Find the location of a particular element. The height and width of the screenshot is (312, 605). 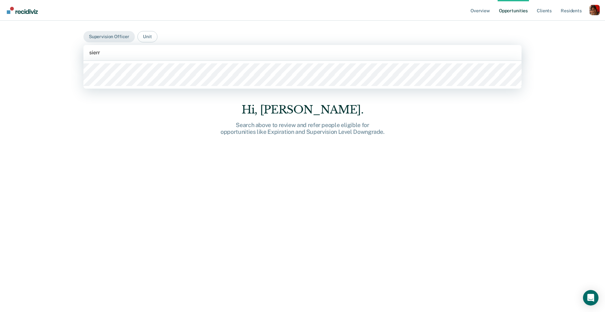

button: Unit is located at coordinates (147, 37).